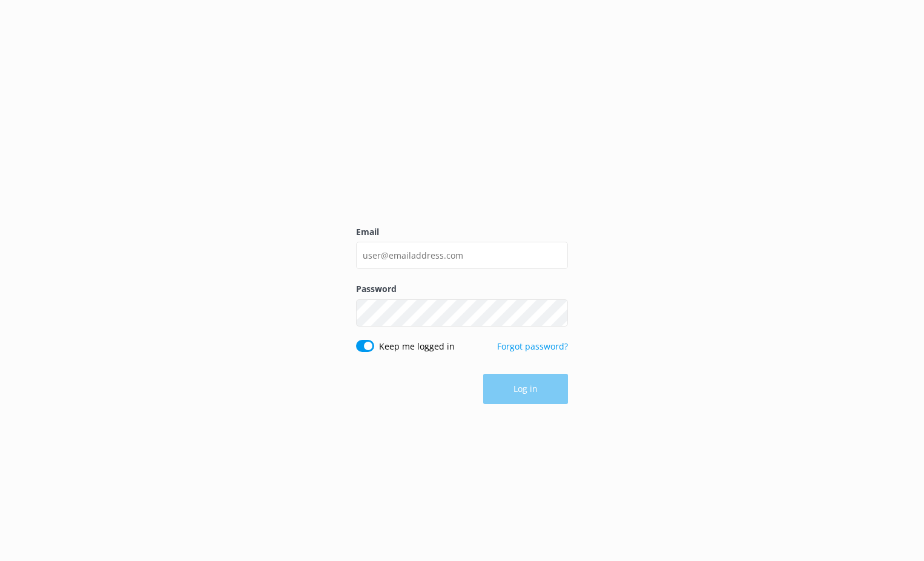  Describe the element at coordinates (416, 347) in the screenshot. I see `label: Keep me logged in` at that location.